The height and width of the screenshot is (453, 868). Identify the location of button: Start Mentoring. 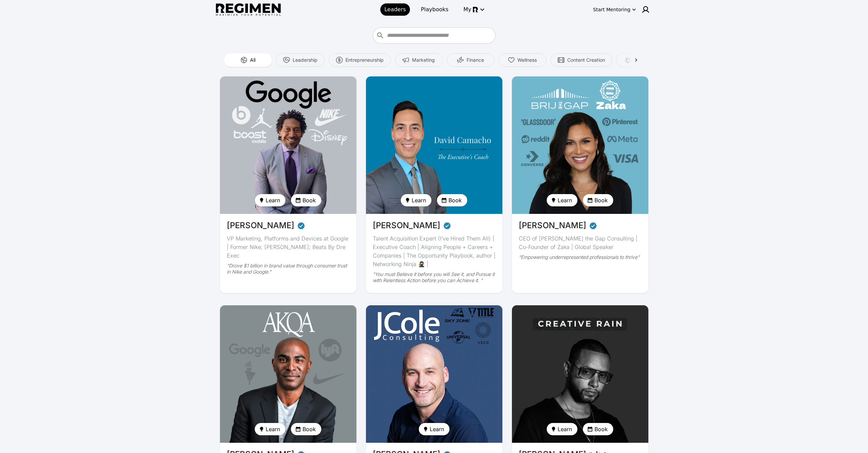
(615, 9).